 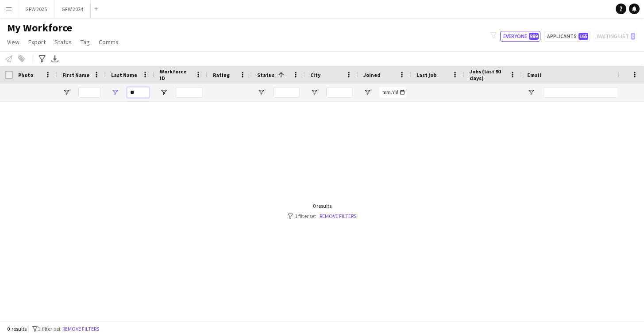 I want to click on button: Applicants165, so click(x=567, y=36).